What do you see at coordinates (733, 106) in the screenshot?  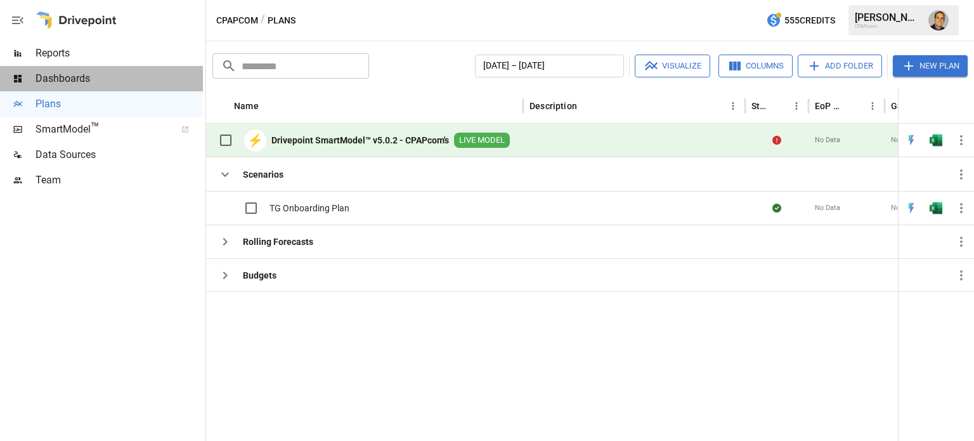 I see `button: Description column menu` at bounding box center [733, 106].